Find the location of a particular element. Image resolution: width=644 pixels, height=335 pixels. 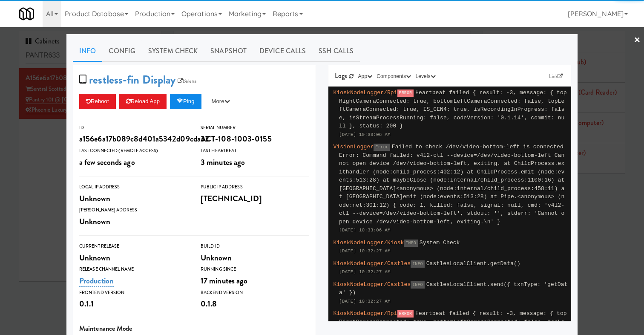

img: Micromart is located at coordinates (27, 14).